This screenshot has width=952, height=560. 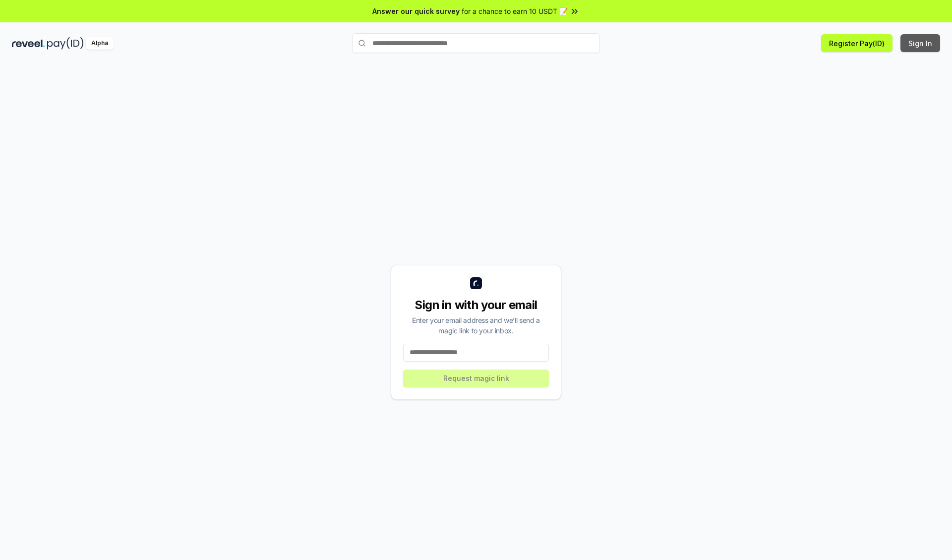 I want to click on div: Alpha, so click(x=100, y=43).